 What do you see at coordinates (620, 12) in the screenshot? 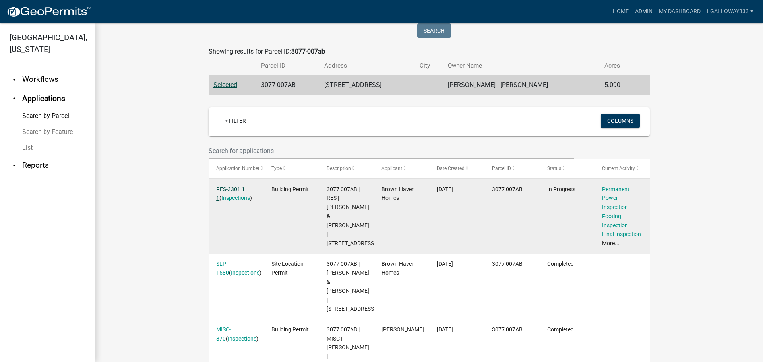
I see `a: Home` at bounding box center [620, 12].